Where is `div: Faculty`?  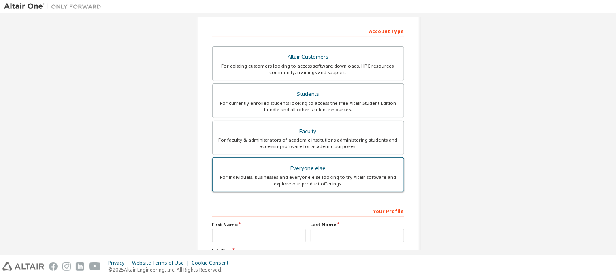
div: Faculty is located at coordinates (308, 132).